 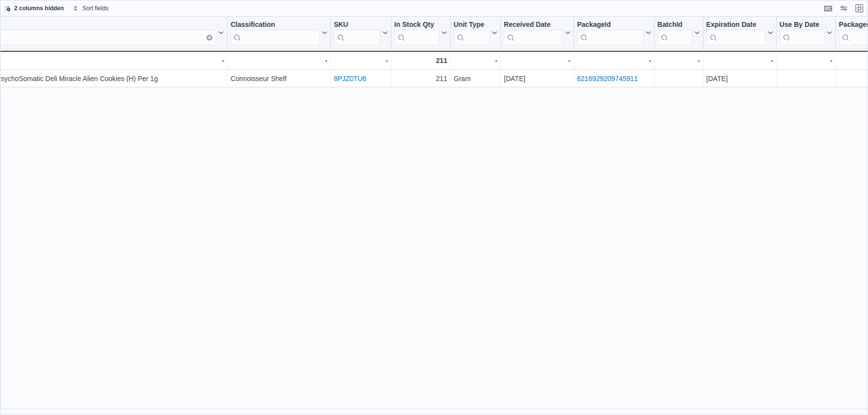 I want to click on button: SKU, so click(x=361, y=33).